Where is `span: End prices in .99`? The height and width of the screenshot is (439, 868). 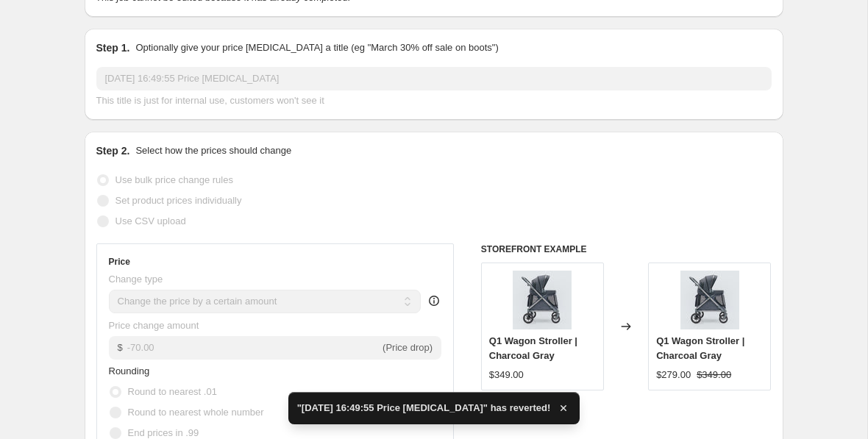
span: End prices in .99 is located at coordinates (163, 433).